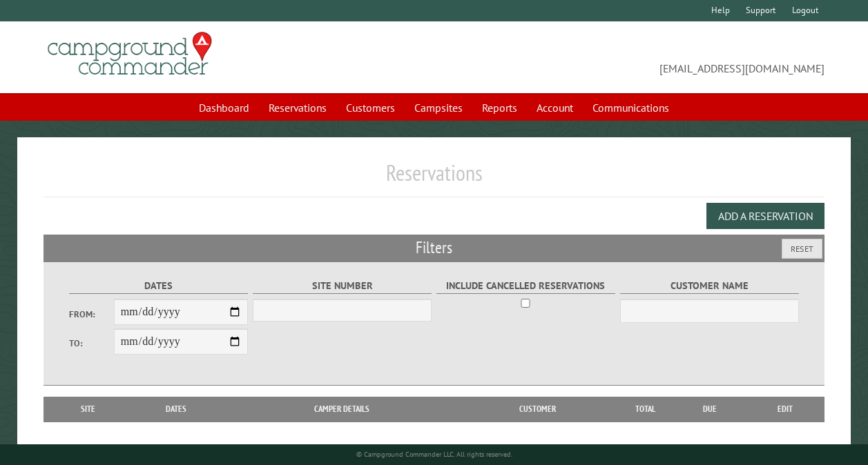  Describe the element at coordinates (537, 409) in the screenshot. I see `th: Customer` at that location.